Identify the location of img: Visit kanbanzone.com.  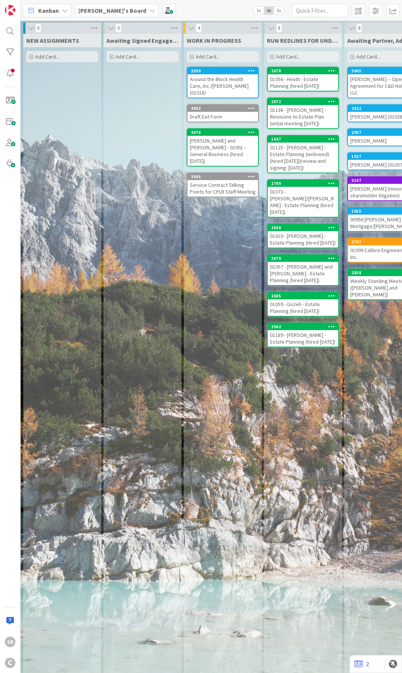
(10, 10).